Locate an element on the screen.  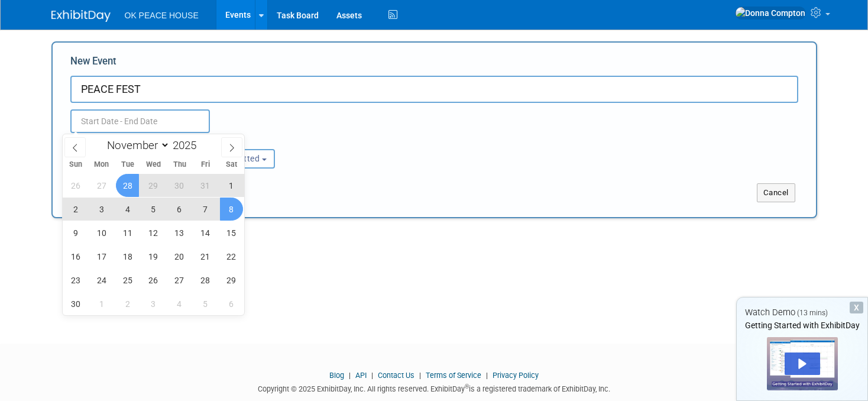
span: November 2, 2025 is located at coordinates (75, 209).